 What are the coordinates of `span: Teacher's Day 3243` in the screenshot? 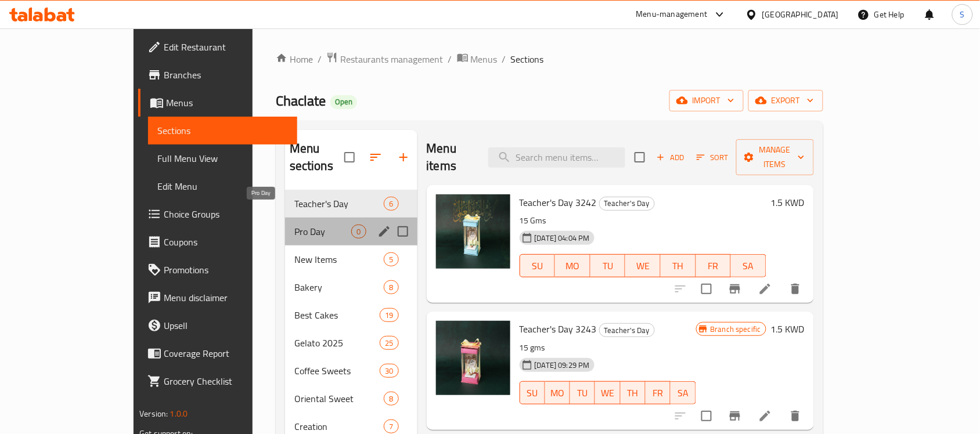 It's located at (558, 329).